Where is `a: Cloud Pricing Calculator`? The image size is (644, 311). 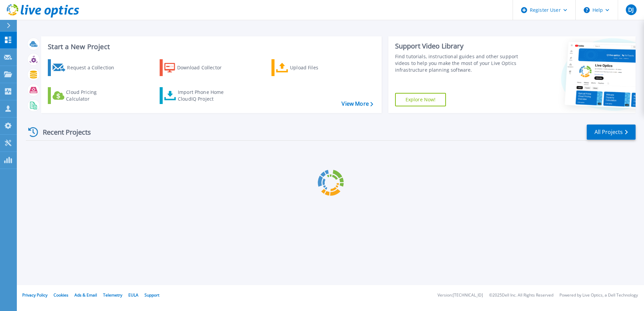 a: Cloud Pricing Calculator is located at coordinates (85, 96).